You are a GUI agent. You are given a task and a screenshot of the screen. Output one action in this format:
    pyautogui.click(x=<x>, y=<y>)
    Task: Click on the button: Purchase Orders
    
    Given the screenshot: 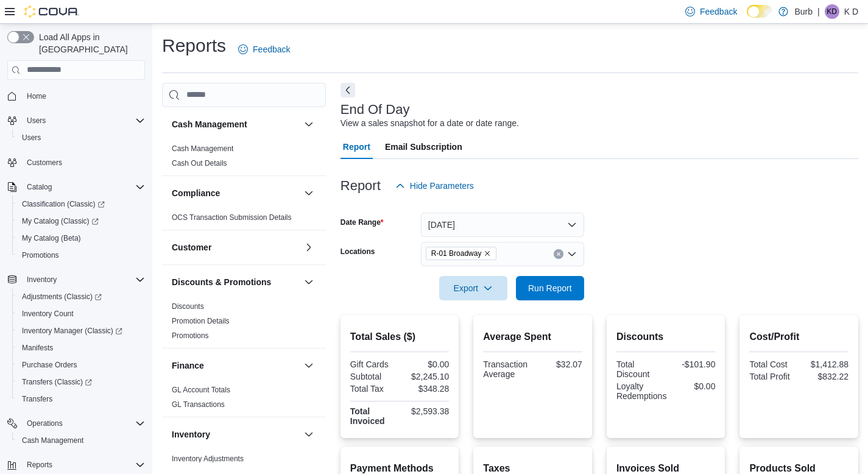 What is the action you would take?
    pyautogui.click(x=81, y=365)
    